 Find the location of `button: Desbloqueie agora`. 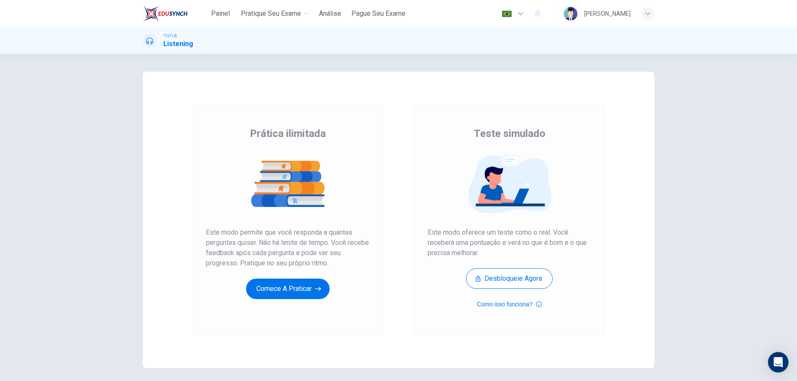

button: Desbloqueie agora is located at coordinates (509, 278).